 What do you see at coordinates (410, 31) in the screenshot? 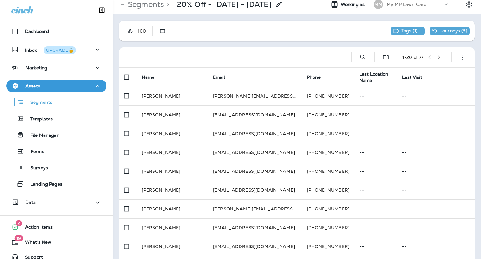
I see `p: Tags ( 1 )` at bounding box center [410, 31].